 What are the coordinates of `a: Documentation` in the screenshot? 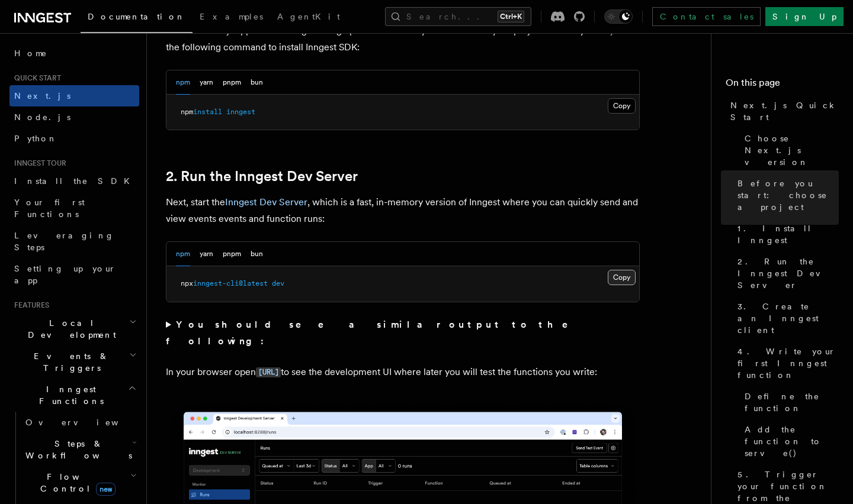 It's located at (136, 19).